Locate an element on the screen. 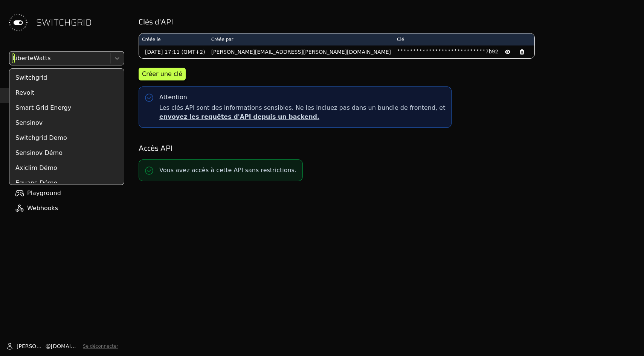 This screenshot has height=356, width=644. span: SWITCHGRID is located at coordinates (64, 23).